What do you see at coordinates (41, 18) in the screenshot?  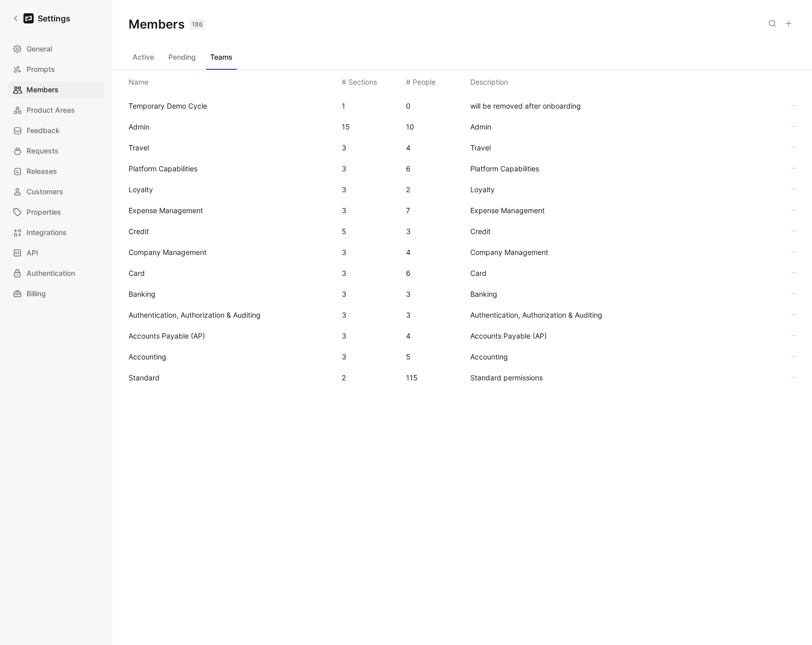 I see `a: Settings` at bounding box center [41, 18].